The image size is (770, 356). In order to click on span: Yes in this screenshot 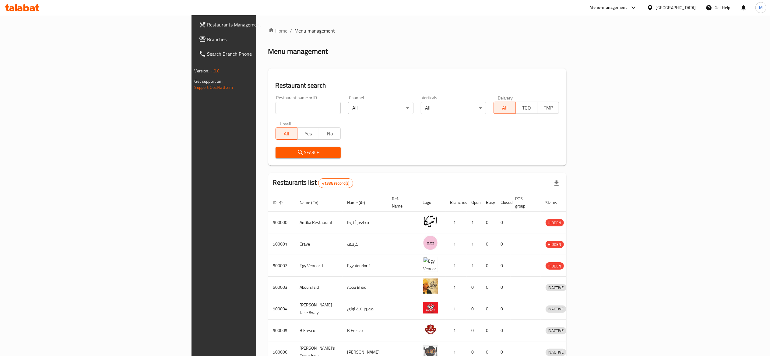, I will do `click(308, 134)`.